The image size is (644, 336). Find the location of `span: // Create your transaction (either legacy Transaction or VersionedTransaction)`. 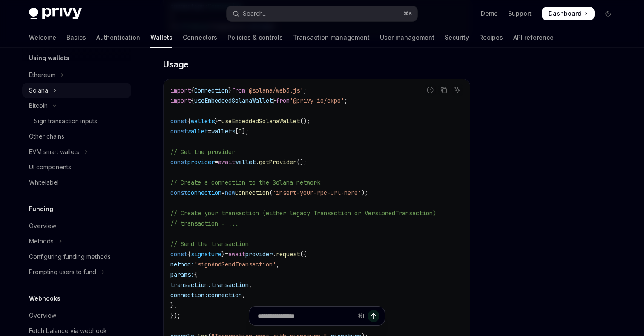

span: // Create your transaction (either legacy Transaction or VersionedTransaction) is located at coordinates (304, 213).